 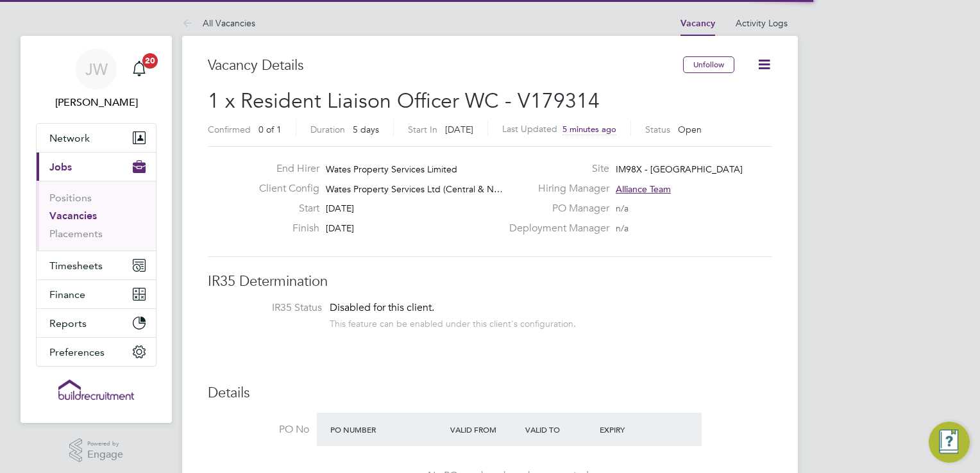 I want to click on label: Deployment Manager, so click(x=556, y=228).